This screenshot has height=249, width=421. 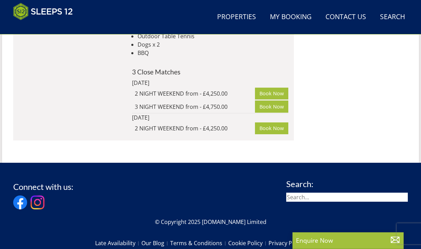 What do you see at coordinates (20, 202) in the screenshot?
I see `img: Facebook` at bounding box center [20, 202].